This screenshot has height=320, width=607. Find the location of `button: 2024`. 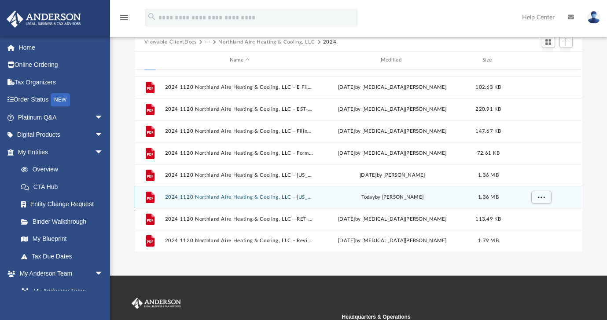

button: 2024 is located at coordinates (330, 42).